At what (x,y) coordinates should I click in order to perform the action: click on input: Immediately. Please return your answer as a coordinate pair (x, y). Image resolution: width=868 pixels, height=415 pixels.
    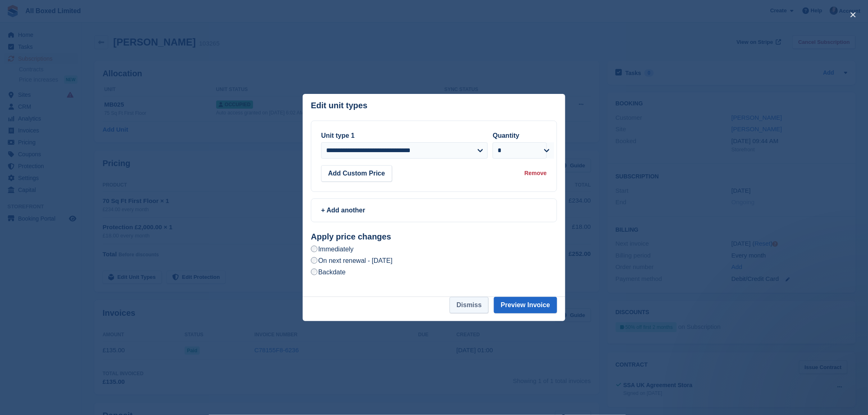
    Looking at the image, I should click on (314, 249).